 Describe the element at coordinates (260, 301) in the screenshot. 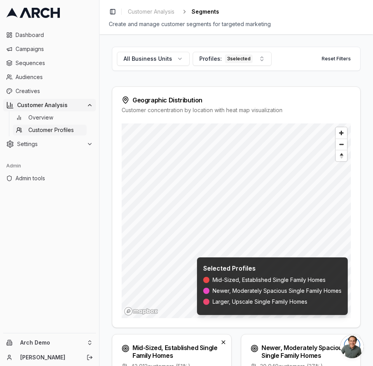

I see `span: Larger, Upscale Single Family Homes` at that location.